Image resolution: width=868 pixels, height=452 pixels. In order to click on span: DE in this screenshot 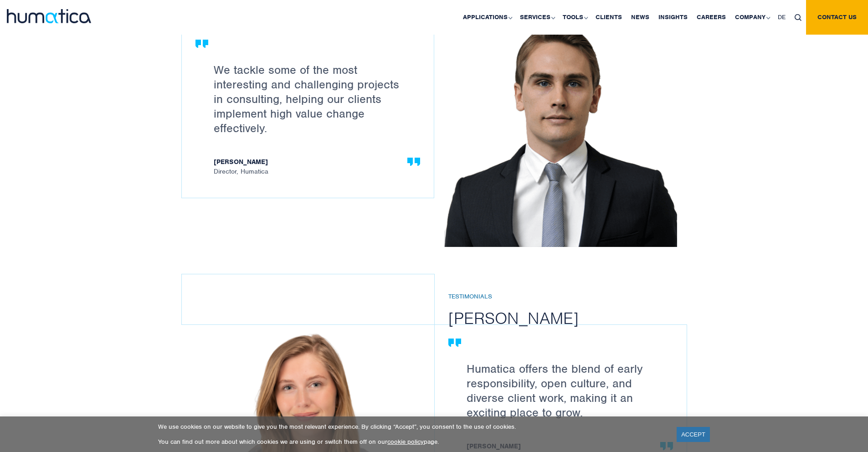, I will do `click(781, 17)`.